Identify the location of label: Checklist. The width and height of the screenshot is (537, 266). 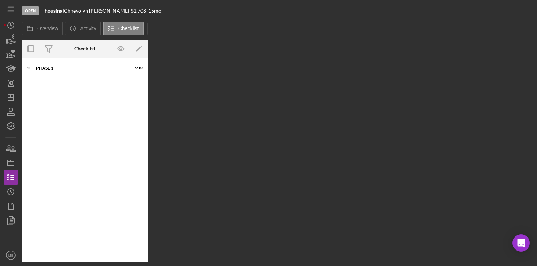
(128, 28).